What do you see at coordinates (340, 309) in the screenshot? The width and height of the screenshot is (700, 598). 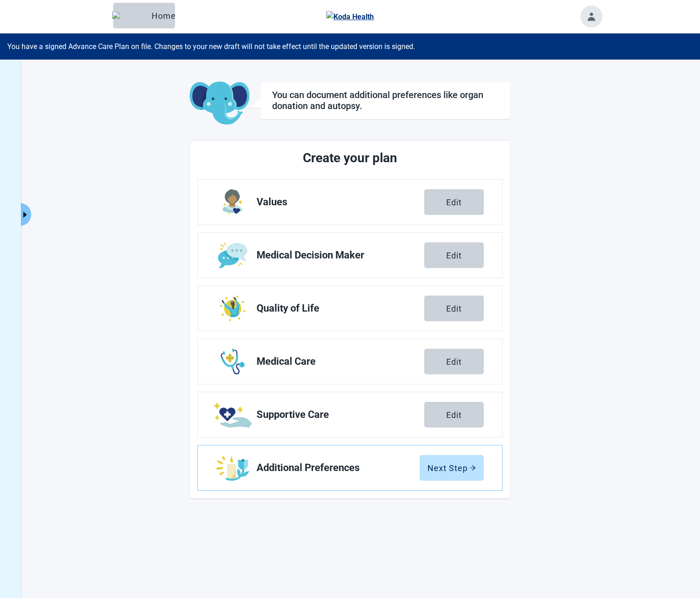 I see `span: Quality of Life` at bounding box center [340, 309].